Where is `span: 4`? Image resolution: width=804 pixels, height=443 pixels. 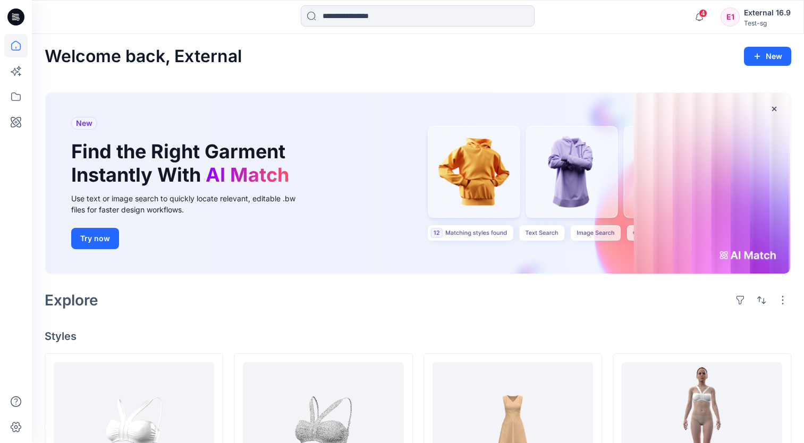 span: 4 is located at coordinates (703, 13).